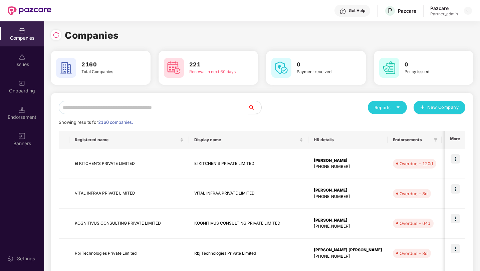 Image resolution: width=480 pixels, height=271 pixels. What do you see at coordinates (455, 140) in the screenshot?
I see `th: More` at bounding box center [455, 140].